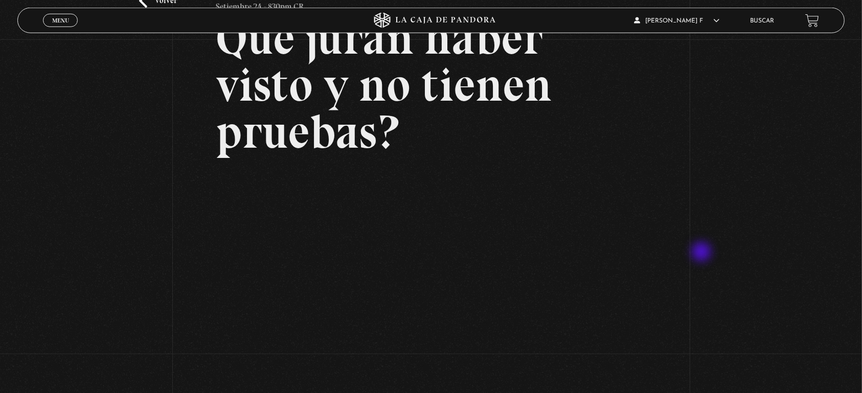 The width and height of the screenshot is (862, 393). I want to click on a: Buscar, so click(762, 21).